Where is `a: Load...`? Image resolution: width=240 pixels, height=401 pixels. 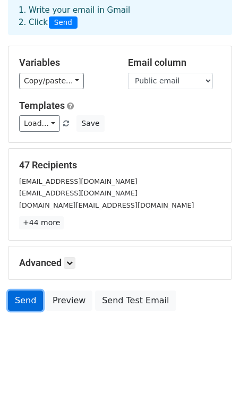
a: Load... is located at coordinates (39, 123).